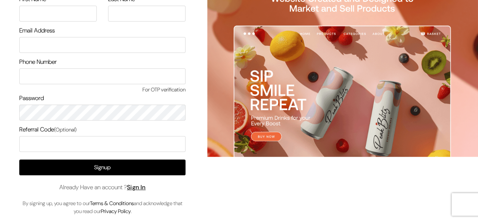  Describe the element at coordinates (112, 203) in the screenshot. I see `a: Terms & Conditions` at that location.